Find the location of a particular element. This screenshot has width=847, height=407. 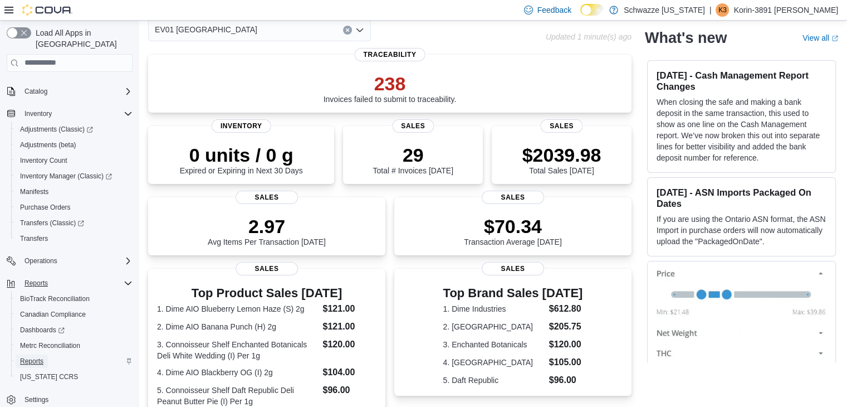

span: Transfers (Classic) is located at coordinates (74, 223).